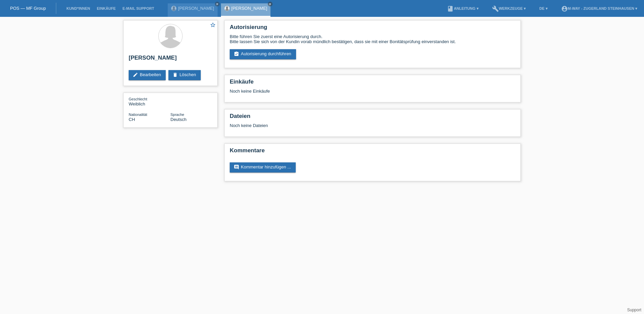  I want to click on div: Noch keine Dateien, so click(333, 125).